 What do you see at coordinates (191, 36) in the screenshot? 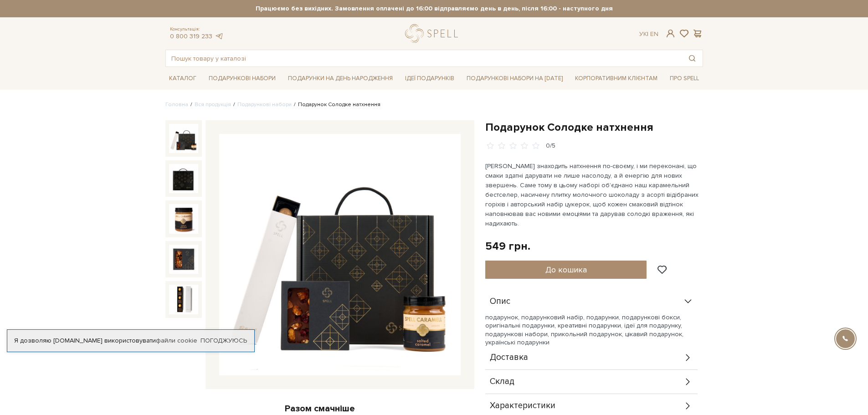
I see `a: 0 800 319 233` at bounding box center [191, 36].